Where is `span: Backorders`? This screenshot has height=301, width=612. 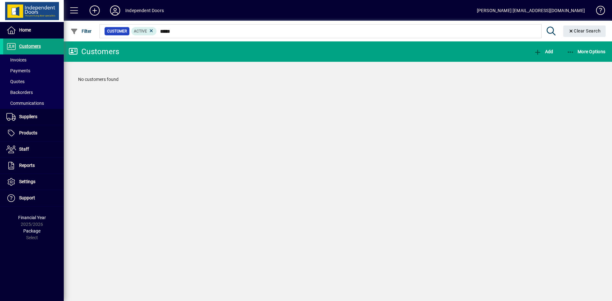
span: Backorders is located at coordinates (19, 92).